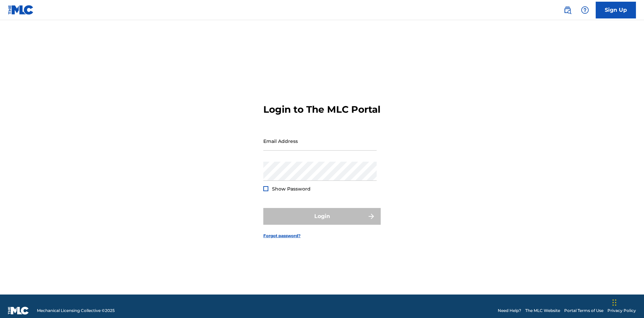 The width and height of the screenshot is (644, 318). What do you see at coordinates (291, 189) in the screenshot?
I see `span: Show Password` at bounding box center [291, 189].